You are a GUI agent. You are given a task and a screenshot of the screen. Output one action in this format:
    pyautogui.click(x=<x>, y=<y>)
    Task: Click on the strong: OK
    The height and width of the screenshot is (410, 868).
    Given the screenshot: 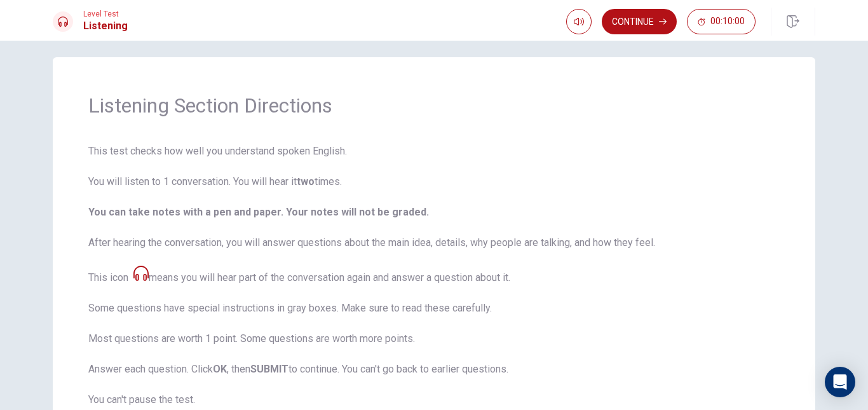 What is the action you would take?
    pyautogui.click(x=220, y=368)
    